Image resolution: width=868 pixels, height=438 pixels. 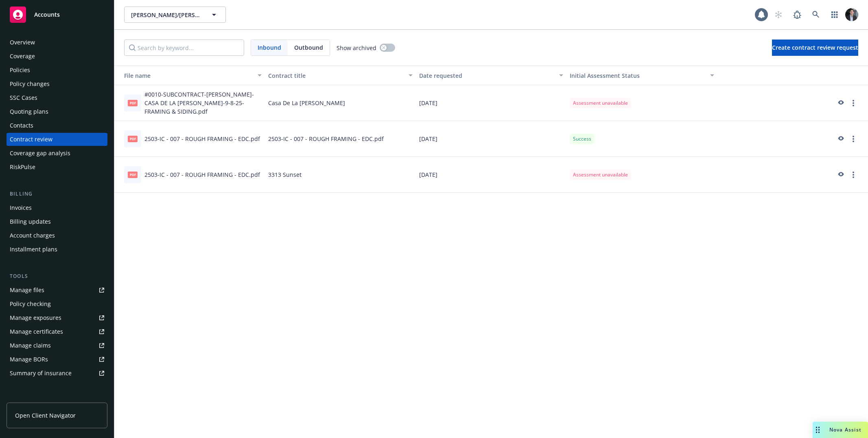 What do you see at coordinates (841, 430) in the screenshot?
I see `button: Nova Assist` at bounding box center [841, 430].